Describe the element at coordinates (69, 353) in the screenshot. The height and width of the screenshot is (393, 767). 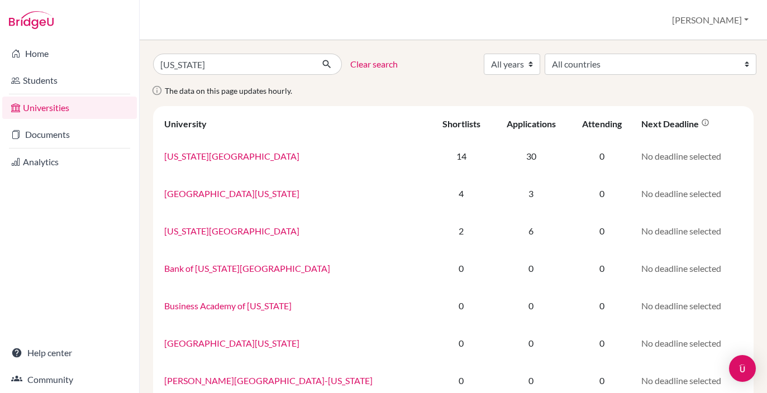
I see `a: Help center` at that location.